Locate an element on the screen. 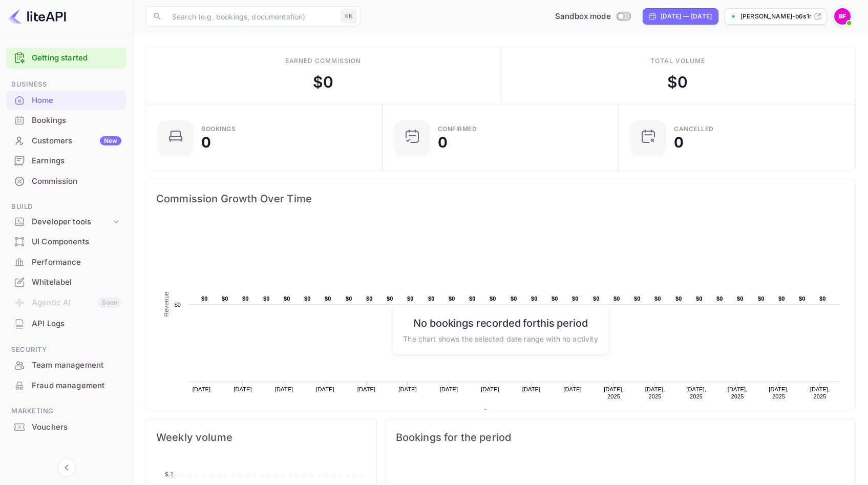 This screenshot has height=485, width=868. a: Getting started is located at coordinates (76, 58).